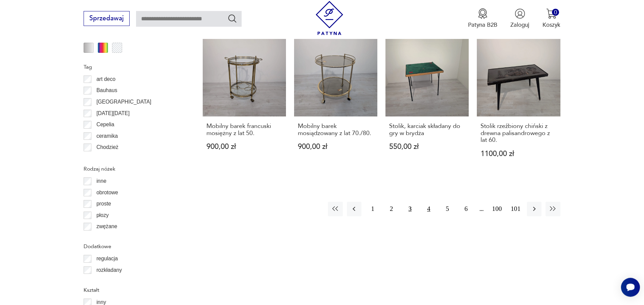 The width and height of the screenshot is (644, 305). Describe the element at coordinates (551, 19) in the screenshot. I see `button: 0Koszyk` at that location.